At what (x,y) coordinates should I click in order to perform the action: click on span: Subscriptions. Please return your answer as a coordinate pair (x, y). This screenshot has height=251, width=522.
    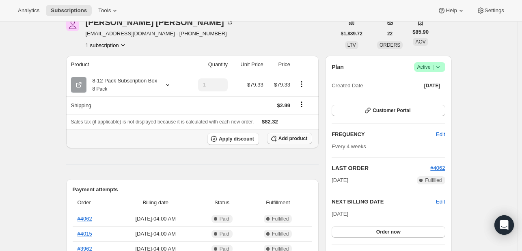
    Looking at the image, I should click on (69, 11).